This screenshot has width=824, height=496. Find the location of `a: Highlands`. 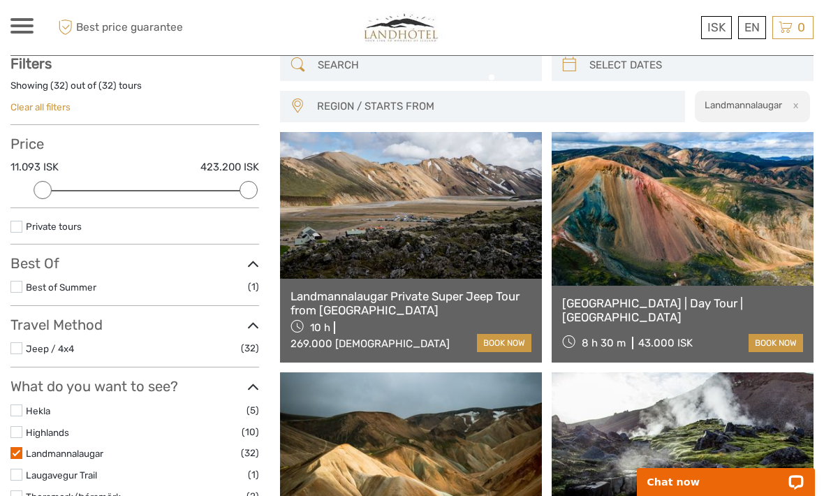

a: Highlands is located at coordinates (47, 432).